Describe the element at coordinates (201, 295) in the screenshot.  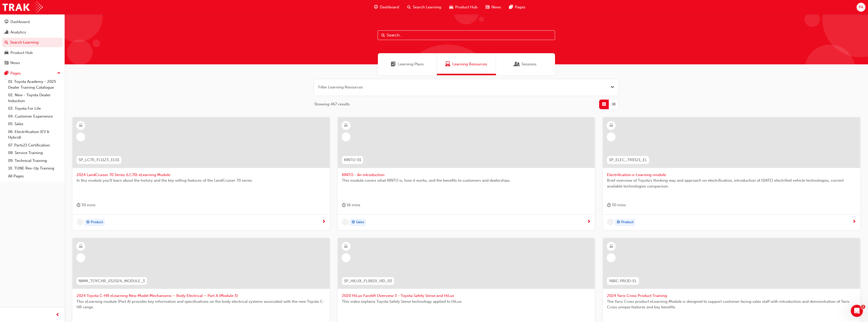
I see `span: 2024 Toyota C-HR eLearning New Model Mechanisms – Body Electrical – Part A (Module 3)` at that location.